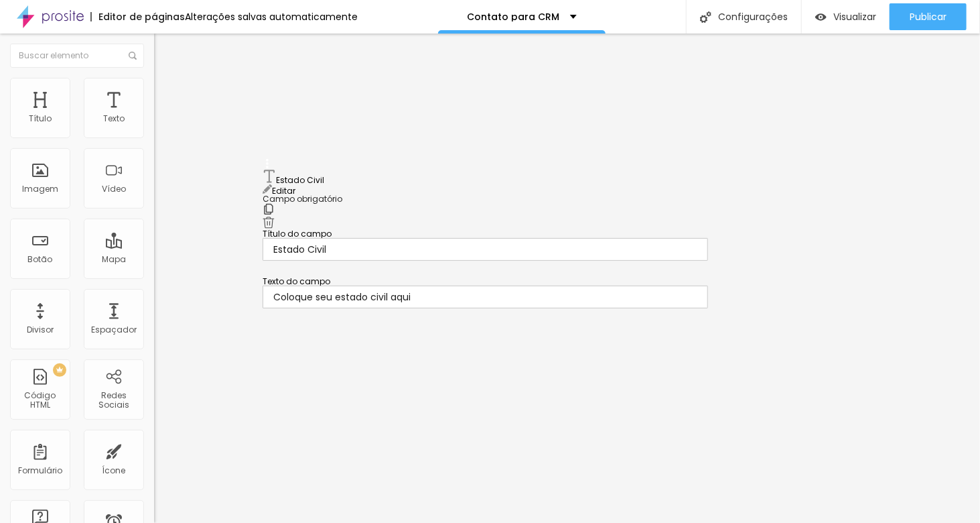 The height and width of the screenshot is (523, 980). I want to click on div: Editor de páginas, so click(137, 17).